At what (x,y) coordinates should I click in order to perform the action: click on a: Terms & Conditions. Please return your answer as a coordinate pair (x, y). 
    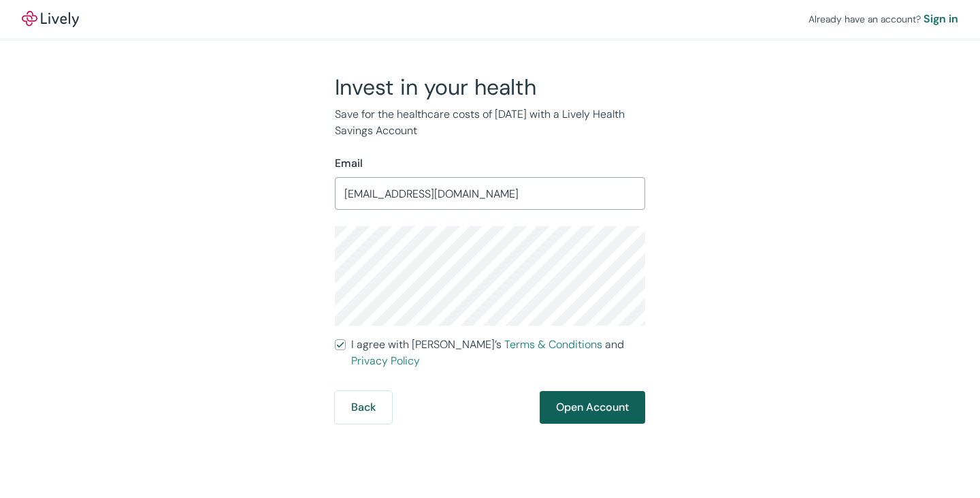
    Looking at the image, I should click on (553, 344).